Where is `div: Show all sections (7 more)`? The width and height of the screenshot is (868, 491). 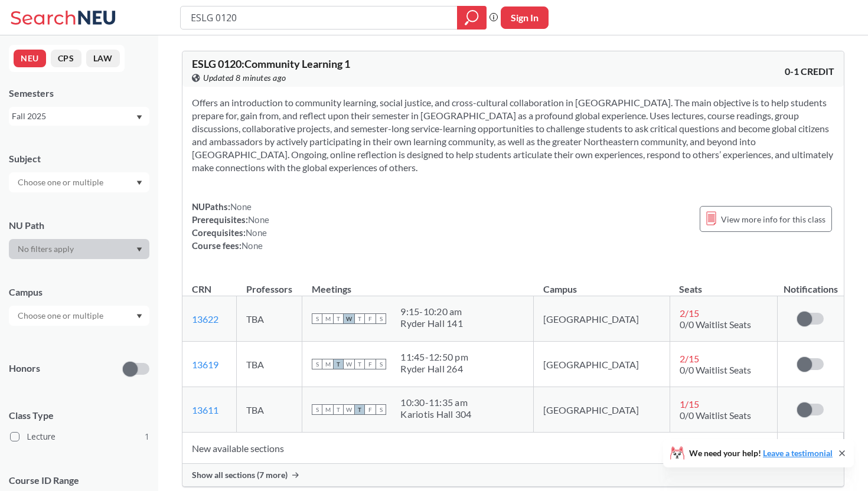
div: Show all sections (7 more) is located at coordinates (513, 475).